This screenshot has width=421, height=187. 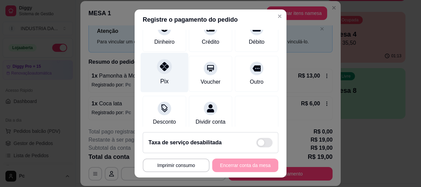 I want to click on h2: Taxa de serviço desabilitada, so click(x=185, y=143).